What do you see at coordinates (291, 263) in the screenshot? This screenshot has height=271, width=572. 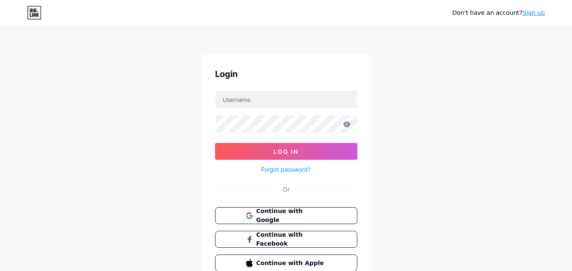 I see `span: Continue with Apple` at bounding box center [291, 263].